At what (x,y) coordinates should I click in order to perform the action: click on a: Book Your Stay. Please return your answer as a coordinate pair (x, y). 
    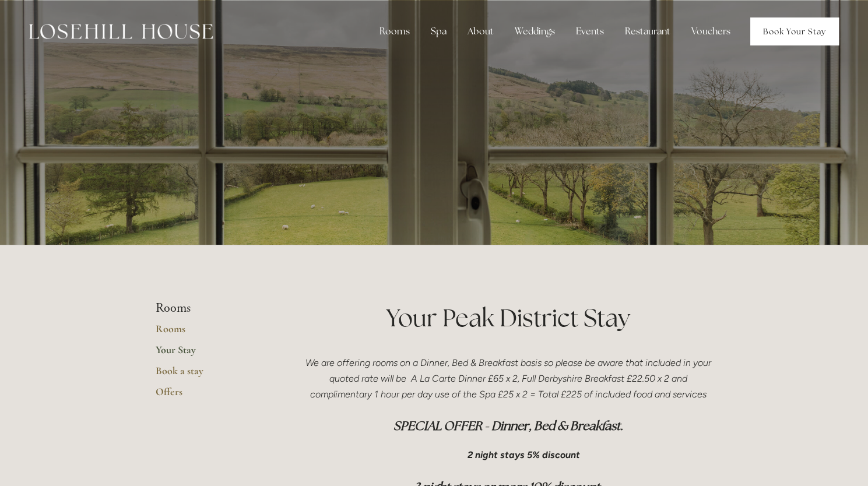
    Looking at the image, I should click on (795, 32).